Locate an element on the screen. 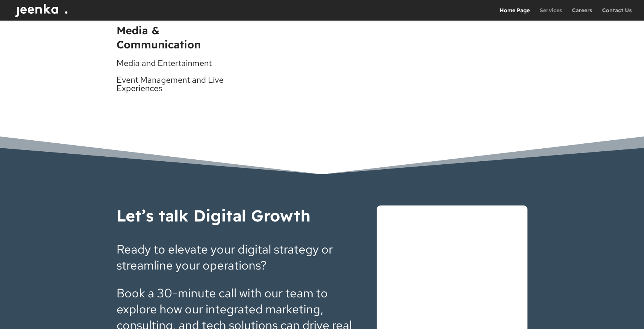 Image resolution: width=644 pixels, height=329 pixels. p: Ready to elevate your digital strategy or streamline your operations? is located at coordinates (235, 263).